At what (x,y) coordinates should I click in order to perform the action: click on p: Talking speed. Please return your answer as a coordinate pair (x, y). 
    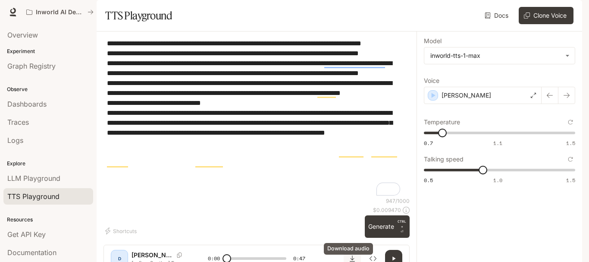
    Looking at the image, I should click on (443, 159).